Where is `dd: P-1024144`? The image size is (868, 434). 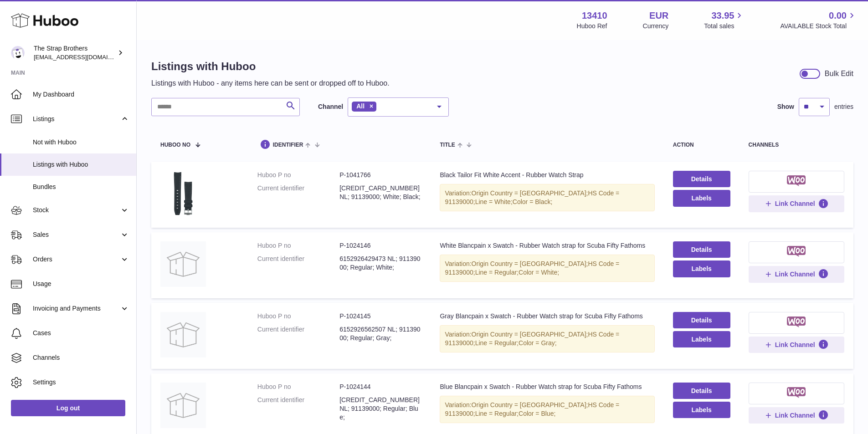 dd: P-1024144 is located at coordinates (380, 387).